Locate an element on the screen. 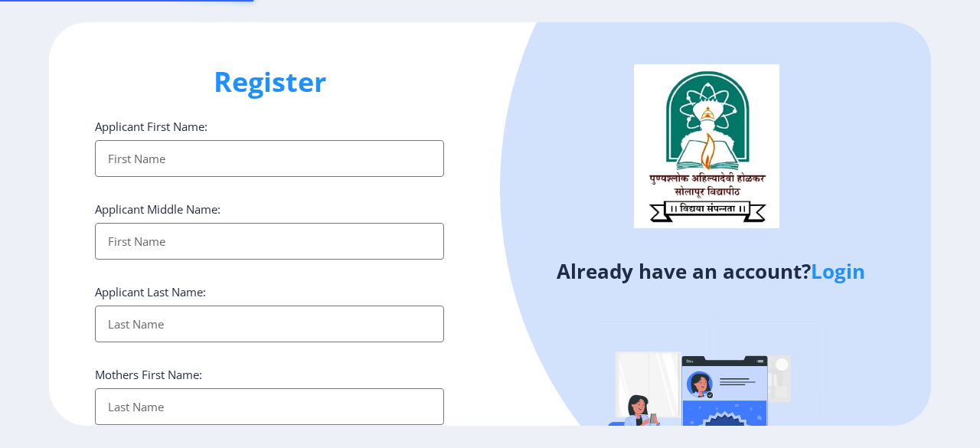 Image resolution: width=980 pixels, height=448 pixels. label: Mothers First Name: is located at coordinates (148, 374).